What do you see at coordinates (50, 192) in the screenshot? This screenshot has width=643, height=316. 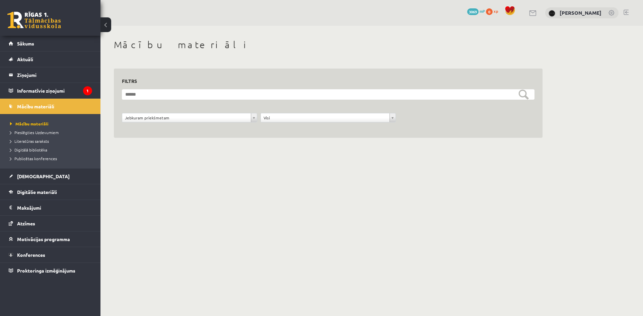 I see `a: Digitālie materiāli` at bounding box center [50, 192].